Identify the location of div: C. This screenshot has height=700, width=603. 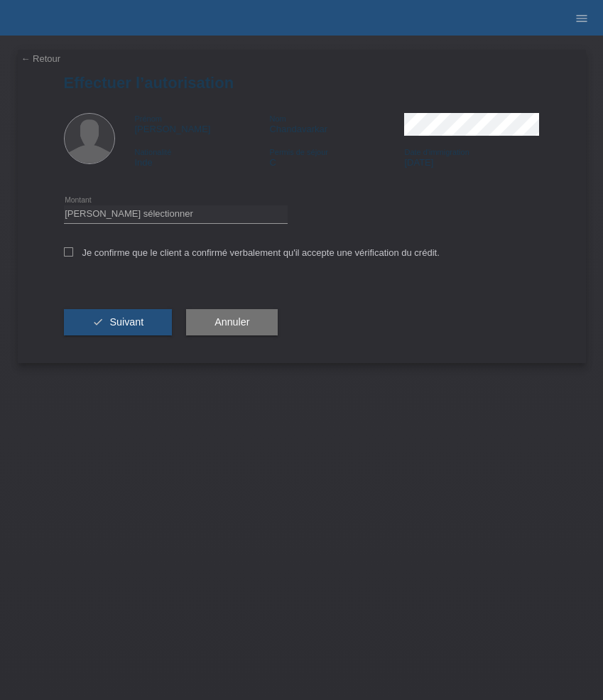
(337, 157).